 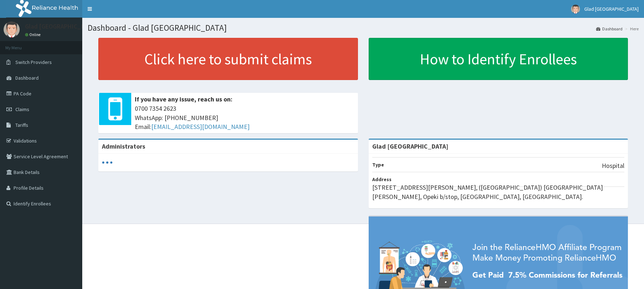 I want to click on b: Address, so click(x=382, y=179).